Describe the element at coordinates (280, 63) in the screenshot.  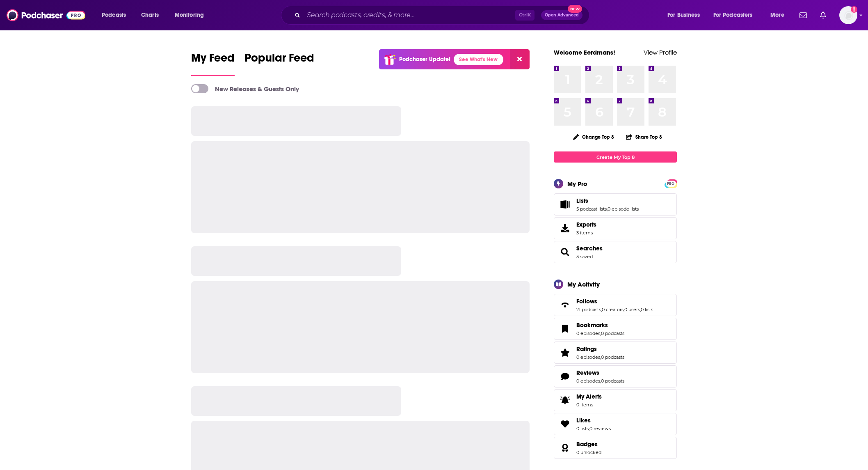
I see `a: Popular Feed` at that location.